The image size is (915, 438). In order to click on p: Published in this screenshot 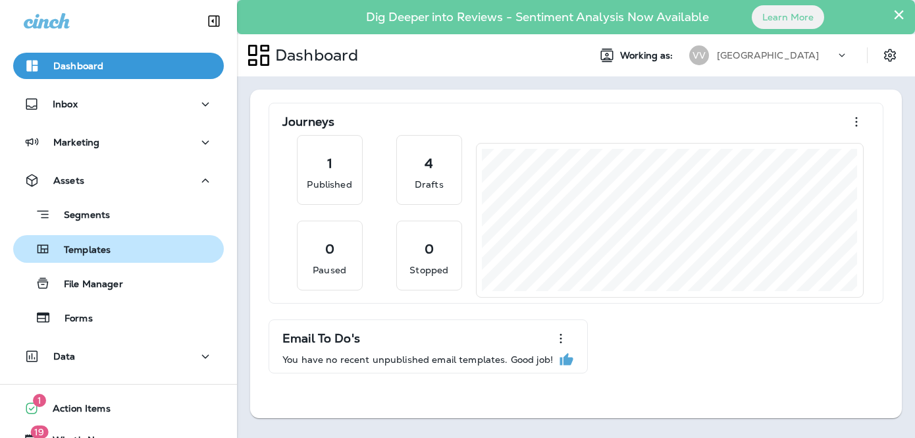, I will do `click(329, 184)`.